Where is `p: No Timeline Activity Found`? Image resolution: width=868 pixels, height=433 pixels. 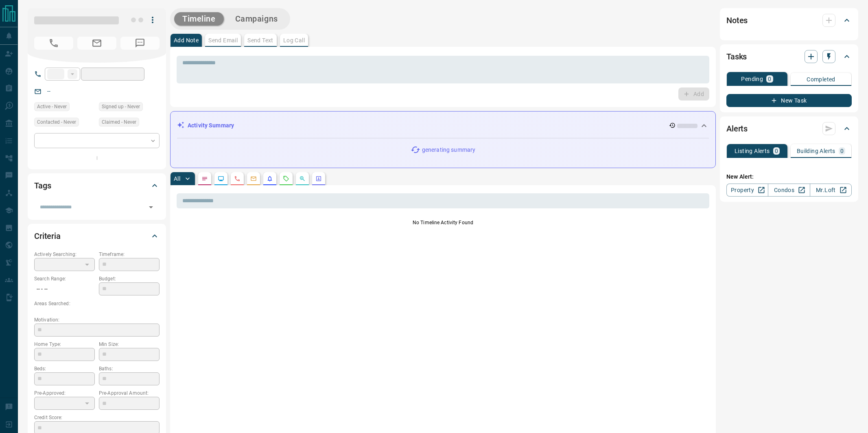
p: No Timeline Activity Found is located at coordinates (443, 222).